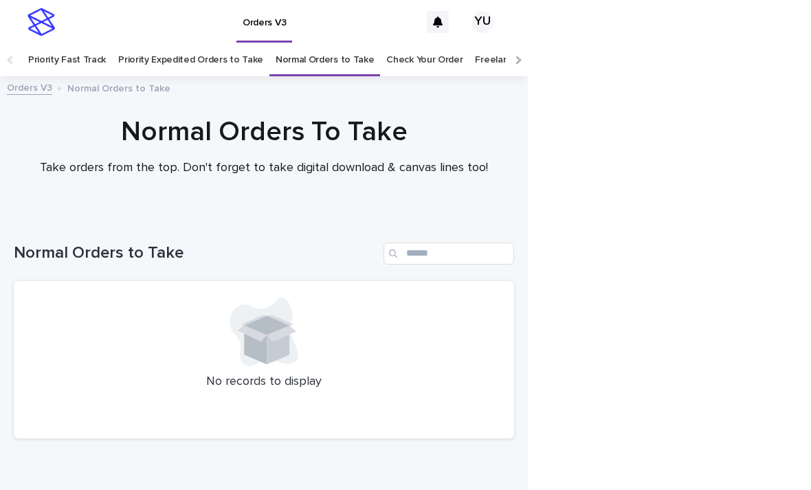 This screenshot has height=490, width=811. What do you see at coordinates (196, 253) in the screenshot?
I see `h1: Normal Orders to Take` at bounding box center [196, 253].